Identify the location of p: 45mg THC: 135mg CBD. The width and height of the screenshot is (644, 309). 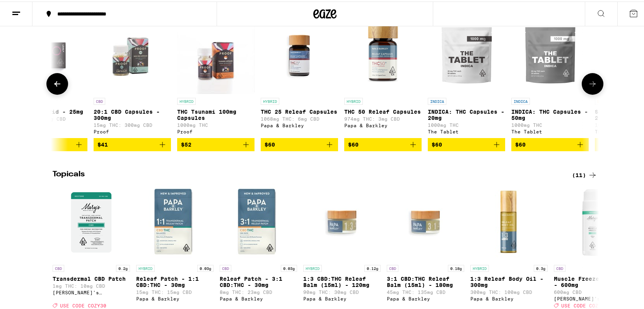
(426, 290).